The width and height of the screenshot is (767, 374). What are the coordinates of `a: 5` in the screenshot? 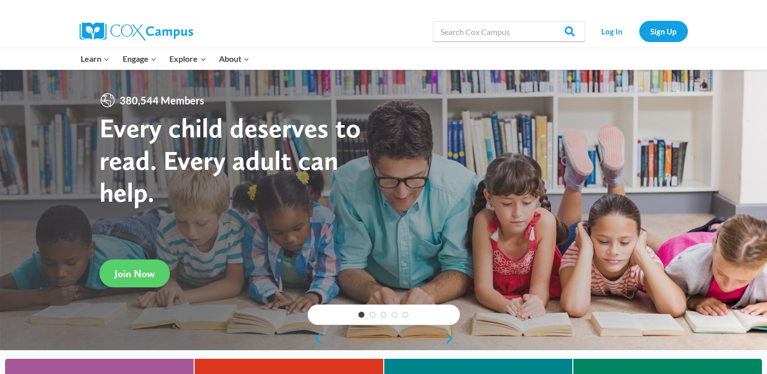 It's located at (405, 315).